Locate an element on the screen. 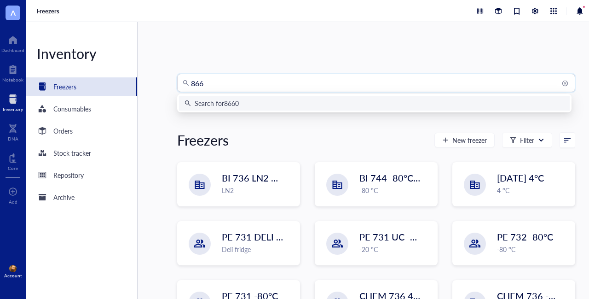  a: Orders is located at coordinates (82, 131).